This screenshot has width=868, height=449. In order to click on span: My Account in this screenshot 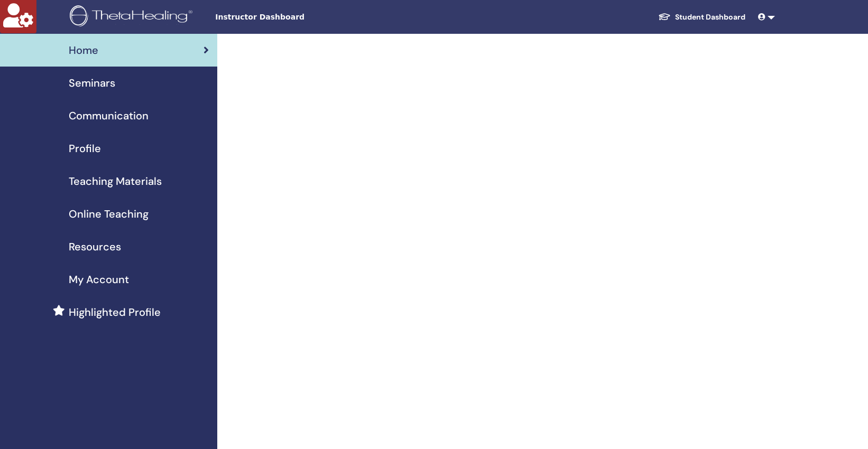, I will do `click(99, 279)`.